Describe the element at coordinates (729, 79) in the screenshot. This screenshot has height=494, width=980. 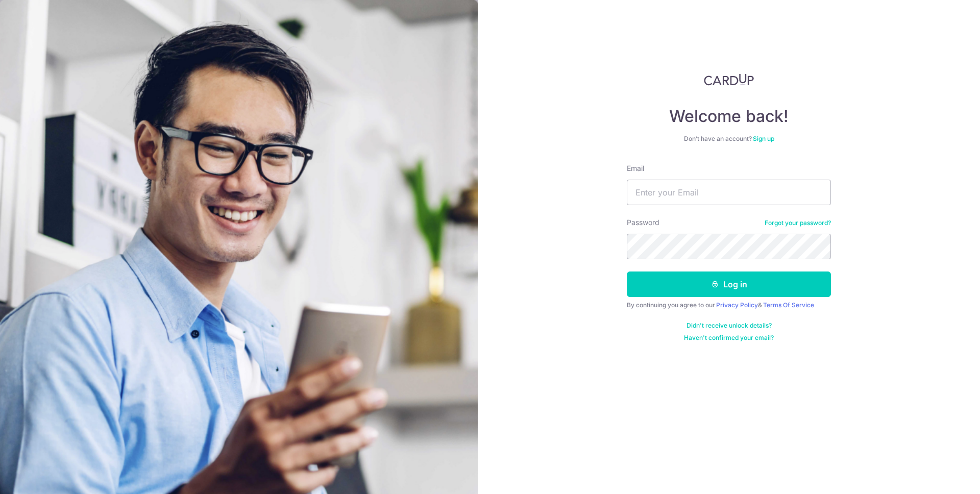
I see `img: CardUp Logo` at that location.